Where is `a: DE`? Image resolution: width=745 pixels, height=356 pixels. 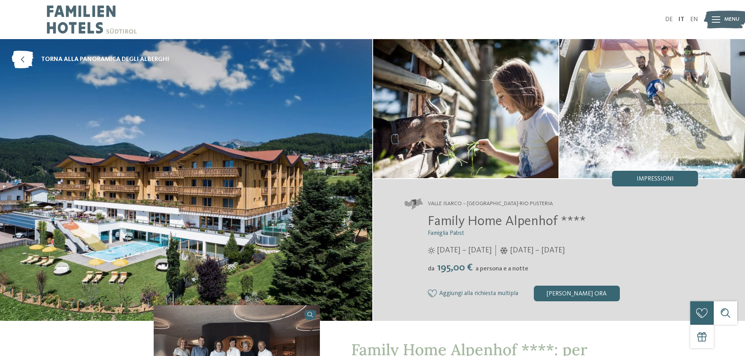 a: DE is located at coordinates (669, 20).